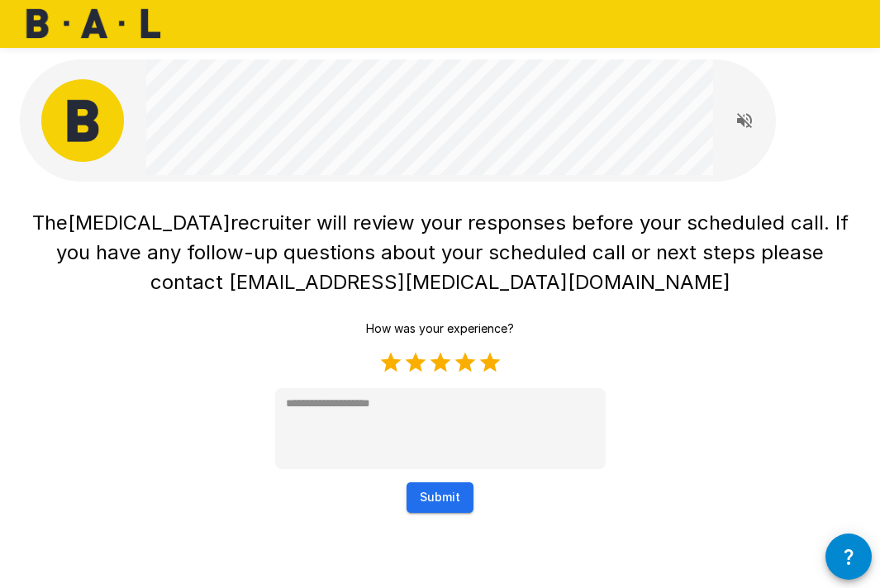  Describe the element at coordinates (456, 252) in the screenshot. I see `span: recruiter will review your responses before your scheduled call. If you have any follow-up questi...` at that location.